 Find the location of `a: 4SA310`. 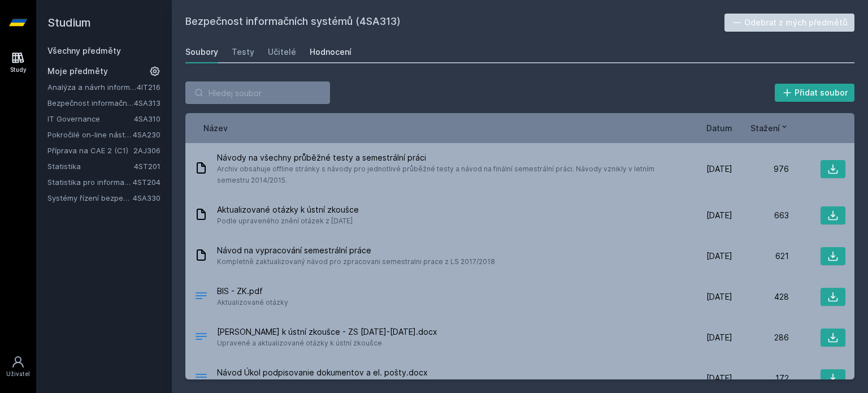

a: 4SA310 is located at coordinates (147, 119).